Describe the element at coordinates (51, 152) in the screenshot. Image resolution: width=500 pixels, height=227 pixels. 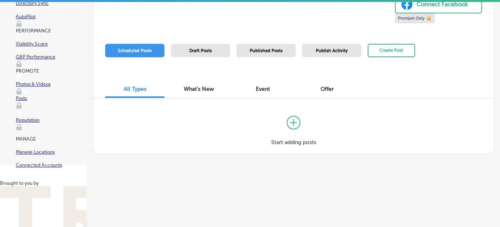
I see `p: Manage Locations` at that location.